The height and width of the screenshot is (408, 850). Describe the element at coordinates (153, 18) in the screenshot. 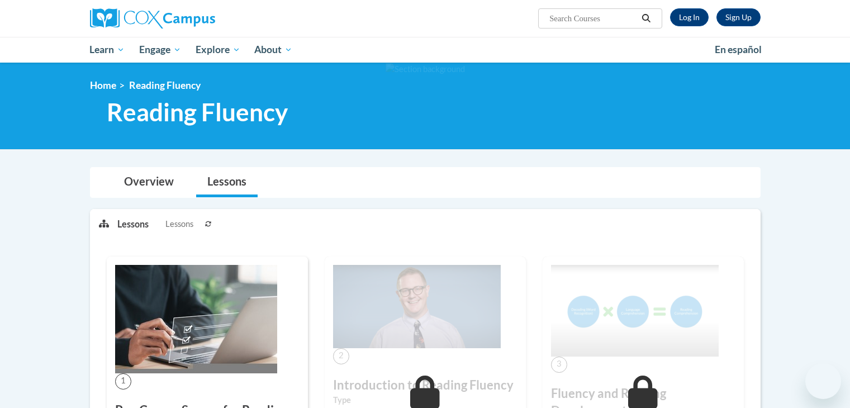

I see `img: Cox Campus` at that location.